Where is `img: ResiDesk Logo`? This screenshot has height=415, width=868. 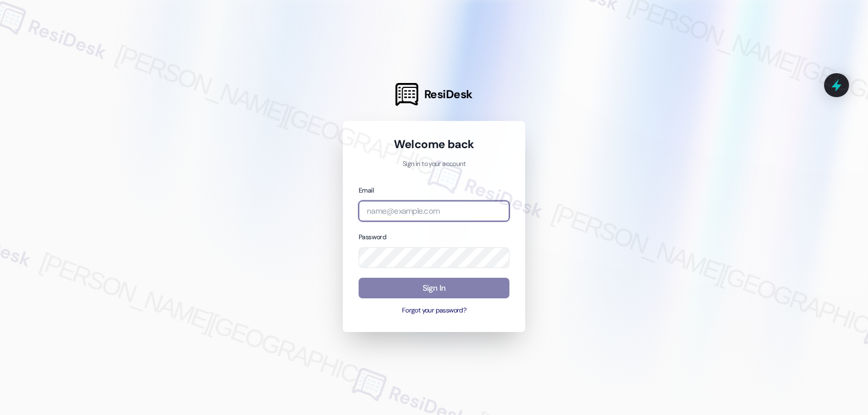 img: ResiDesk Logo is located at coordinates (407, 94).